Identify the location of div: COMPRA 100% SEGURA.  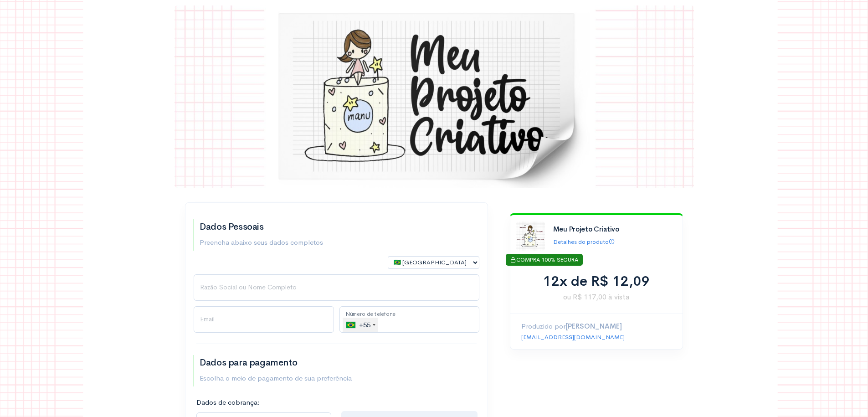
(544, 260).